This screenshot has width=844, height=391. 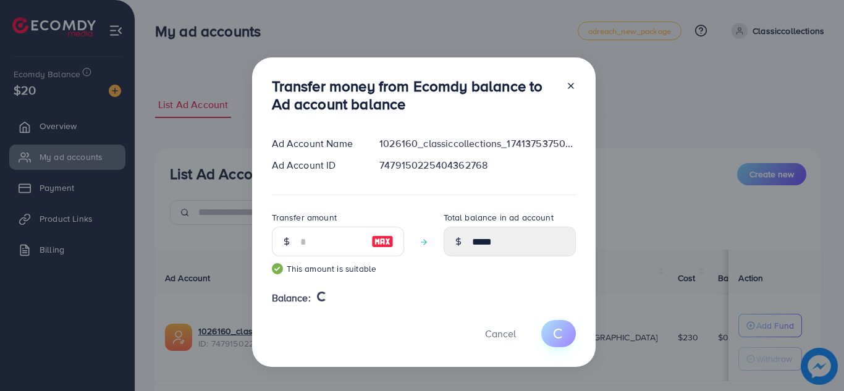 What do you see at coordinates (277, 269) in the screenshot?
I see `img: guide` at bounding box center [277, 269].